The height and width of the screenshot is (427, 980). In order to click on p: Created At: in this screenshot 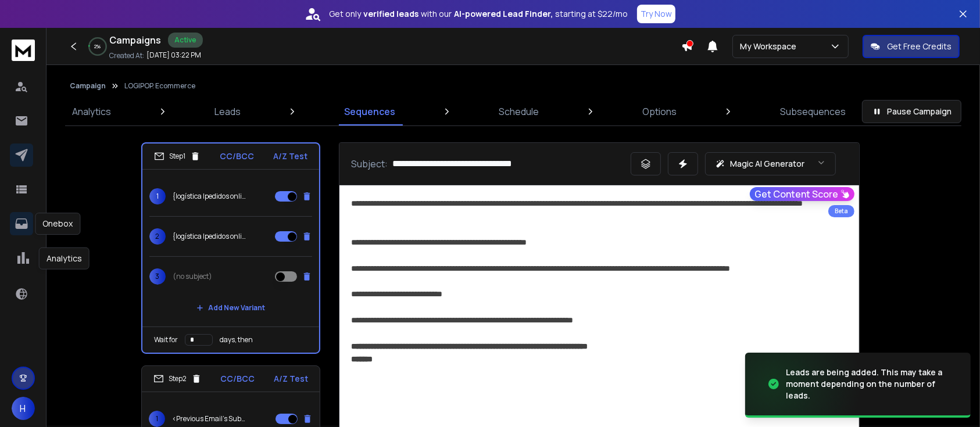, I will do `click(126, 56)`.